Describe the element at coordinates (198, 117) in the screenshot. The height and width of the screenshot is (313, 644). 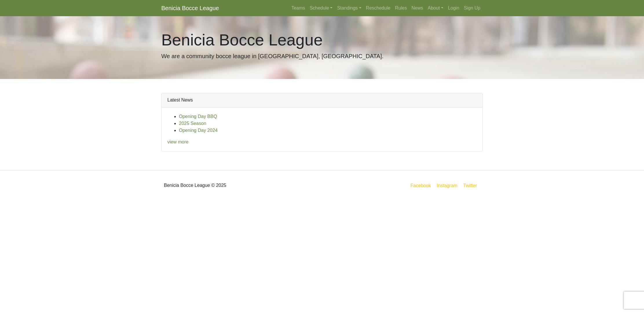
I see `a: Opening Day BBQ` at that location.